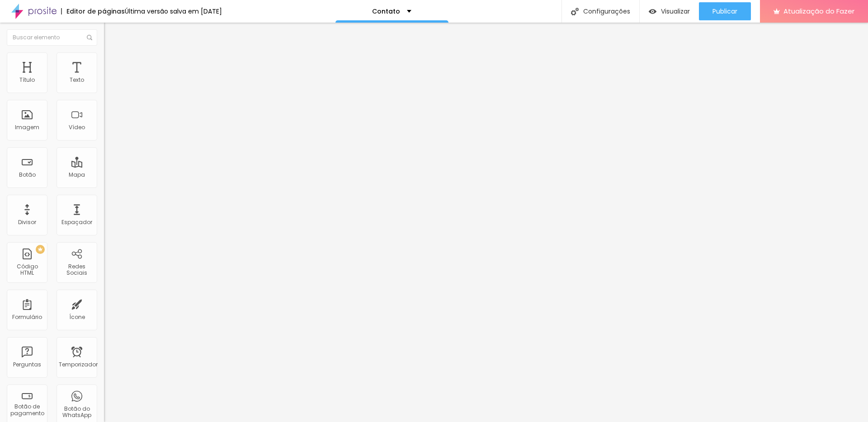 The height and width of the screenshot is (422, 868). I want to click on font: Botão de pagamento, so click(27, 410).